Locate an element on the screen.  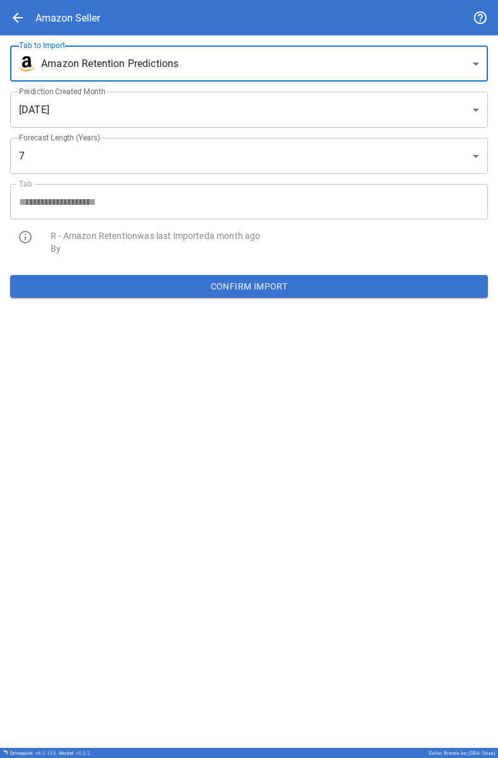
span: v 6.0.105 is located at coordinates (46, 753).